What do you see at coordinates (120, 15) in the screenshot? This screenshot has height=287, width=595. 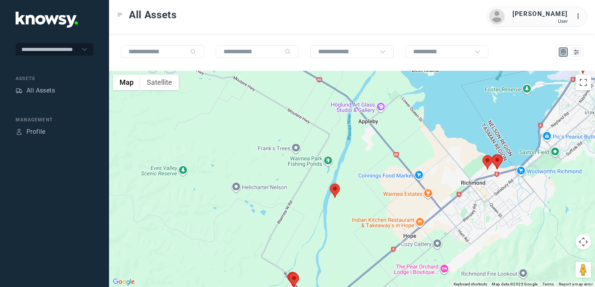 I see `div: Toggle Menu` at bounding box center [120, 15].